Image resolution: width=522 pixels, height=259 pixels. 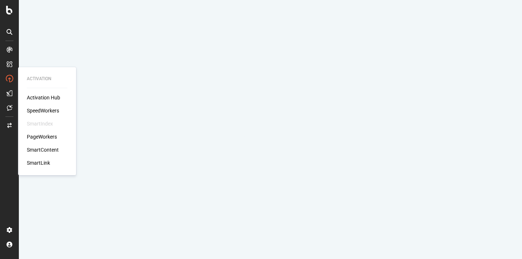 I want to click on div: animation, so click(x=271, y=124).